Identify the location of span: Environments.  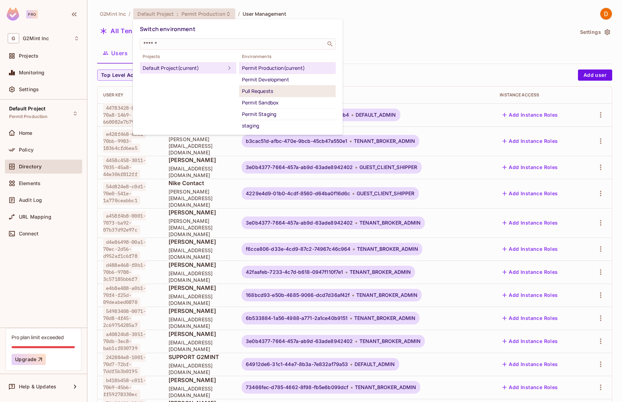
(287, 57).